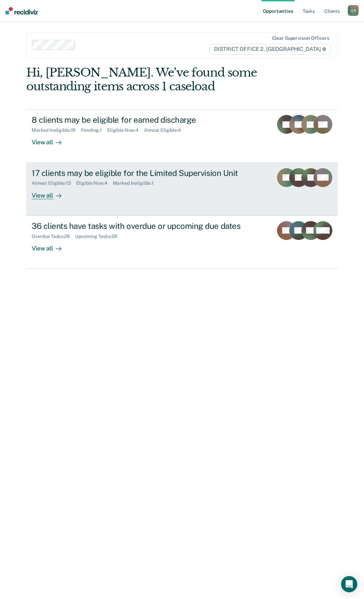  What do you see at coordinates (349, 584) in the screenshot?
I see `div: Open Intercom Messenger` at bounding box center [349, 584].